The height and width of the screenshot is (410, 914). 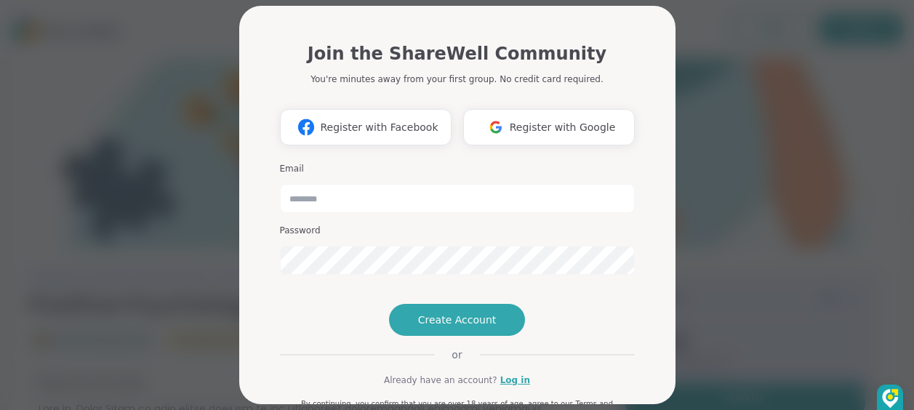 What do you see at coordinates (457, 320) in the screenshot?
I see `button: Create Account` at bounding box center [457, 320].